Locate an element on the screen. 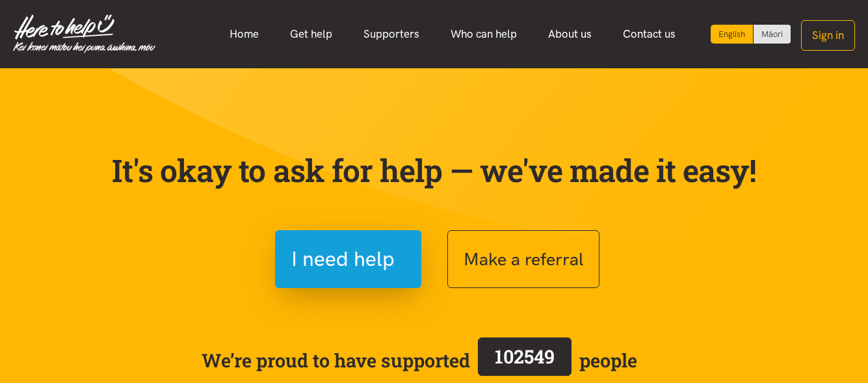 The image size is (868, 383). a: Contact us is located at coordinates (649, 34).